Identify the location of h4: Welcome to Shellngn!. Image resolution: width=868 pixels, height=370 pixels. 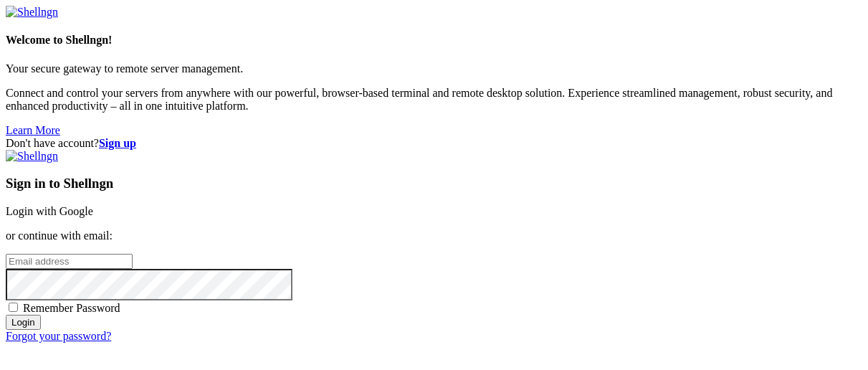
(434, 40).